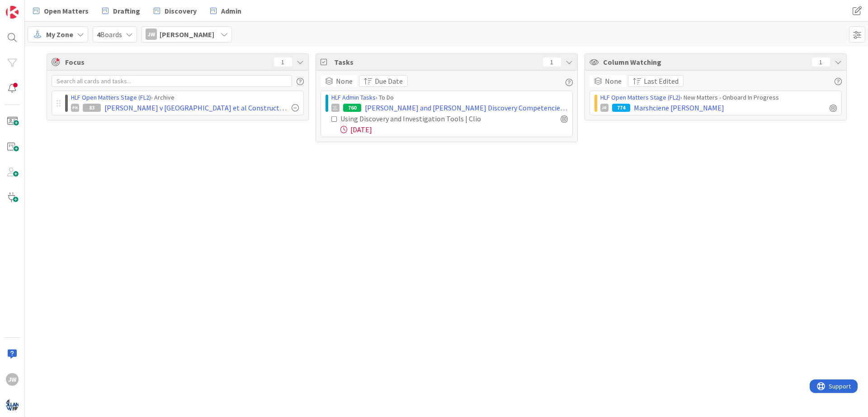  What do you see at coordinates (175, 11) in the screenshot?
I see `a: Discovery` at bounding box center [175, 11].